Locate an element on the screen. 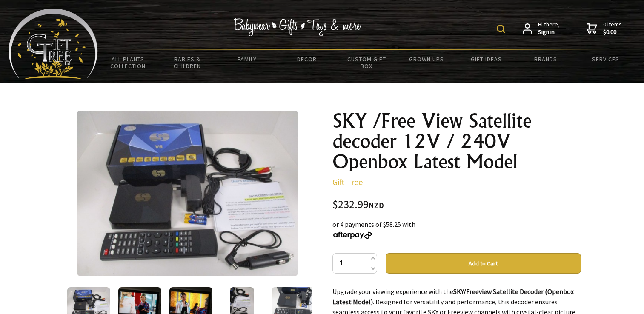 This screenshot has width=644, height=314. a: Decor is located at coordinates (307, 59).